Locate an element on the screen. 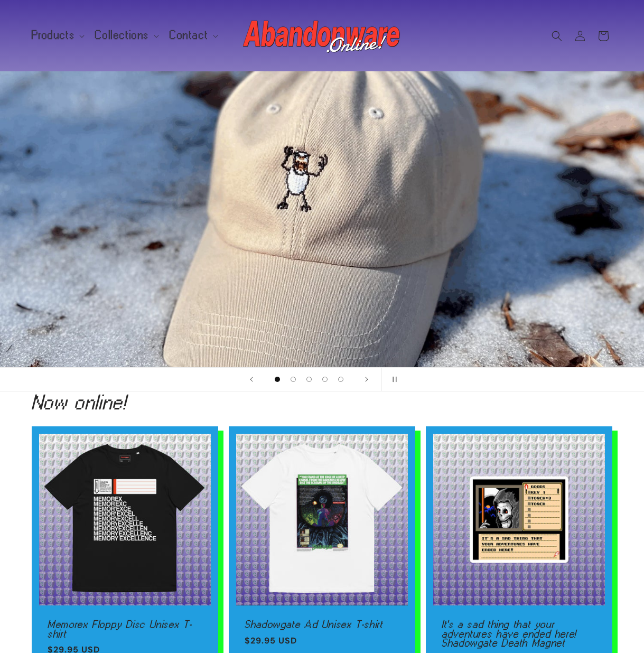  summary: Contact is located at coordinates (193, 35).